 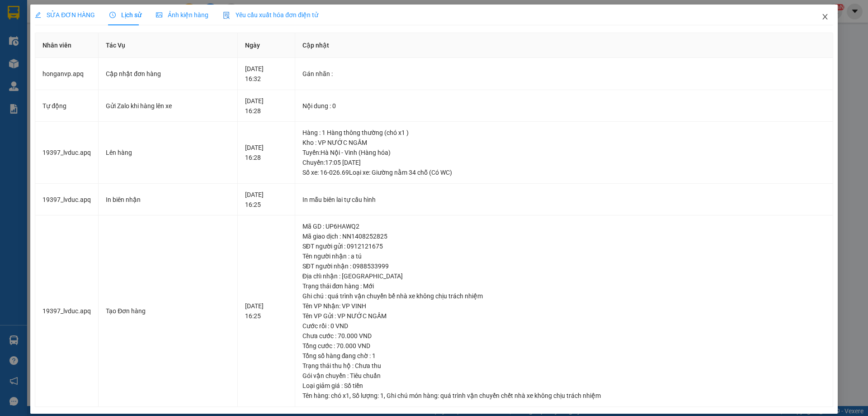 I want to click on th: Cập nhật, so click(x=564, y=45).